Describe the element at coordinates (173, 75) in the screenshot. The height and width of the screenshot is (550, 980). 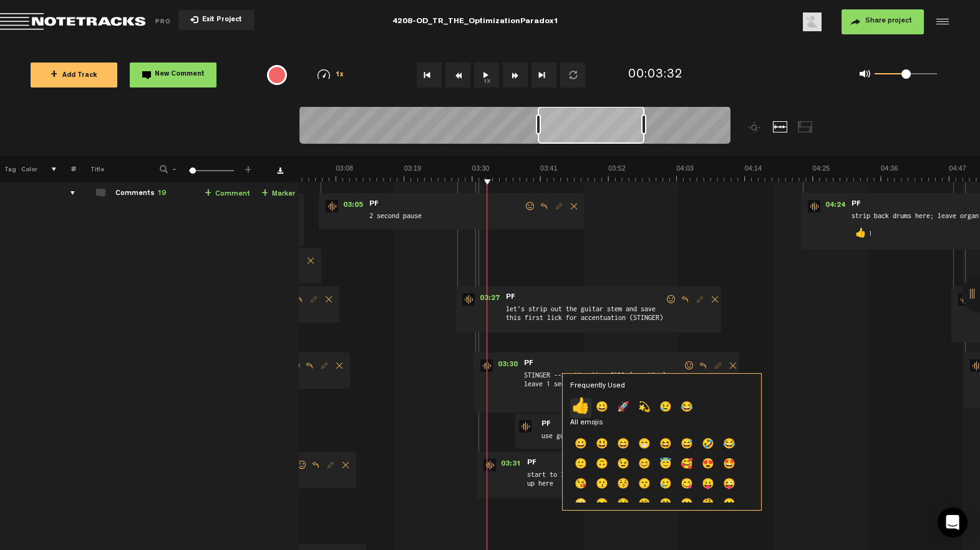
I see `button: New Comment` at that location.